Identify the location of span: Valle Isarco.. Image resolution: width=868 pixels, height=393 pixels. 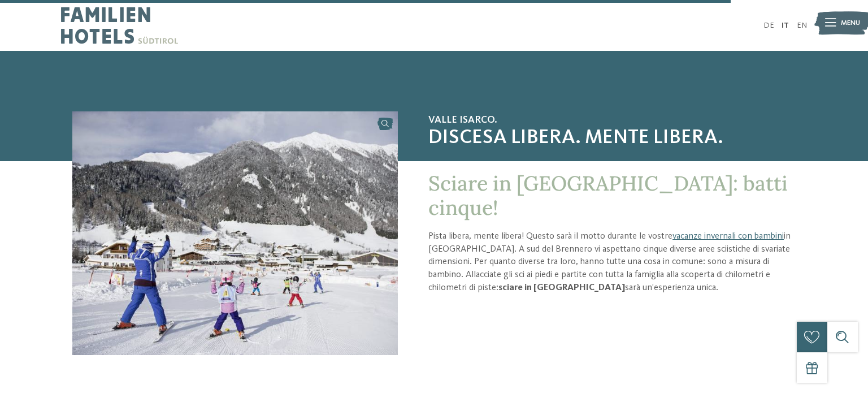
(612, 120).